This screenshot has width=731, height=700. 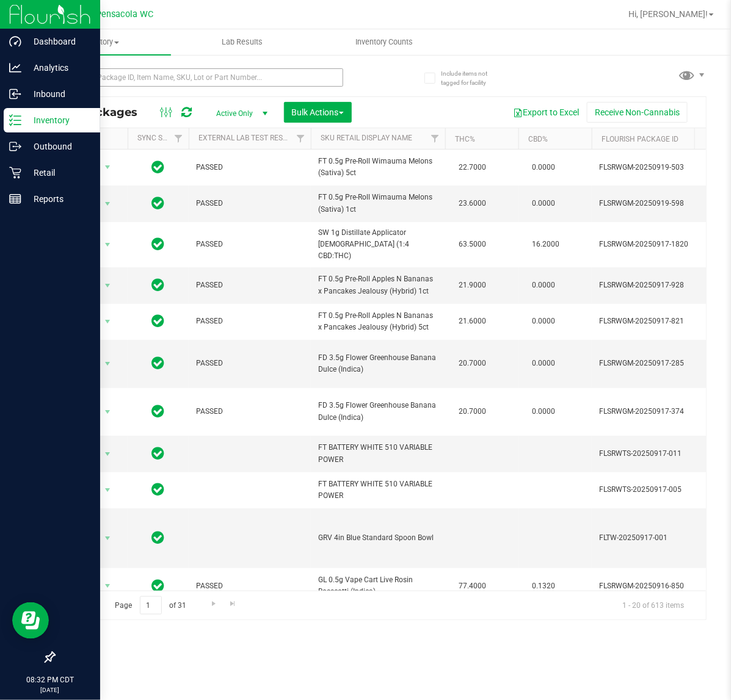 What do you see at coordinates (15, 67) in the screenshot?
I see `inline-svg: Analytics` at bounding box center [15, 67].